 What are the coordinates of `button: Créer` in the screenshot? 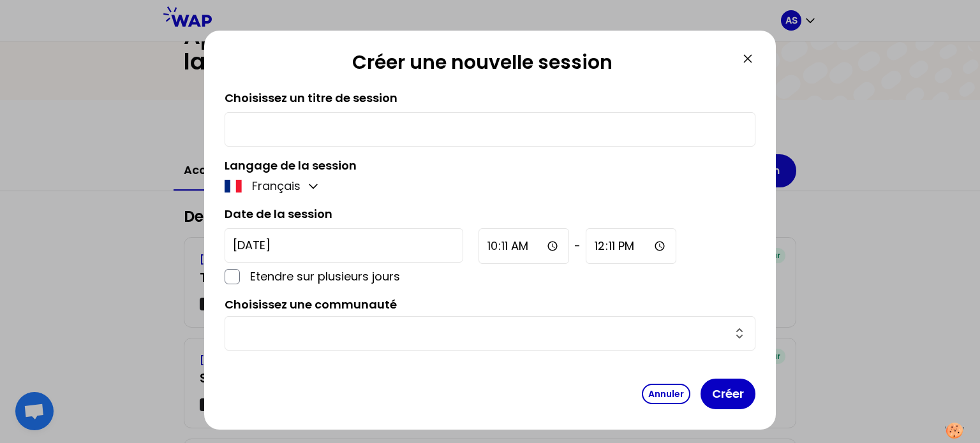 It's located at (728, 395).